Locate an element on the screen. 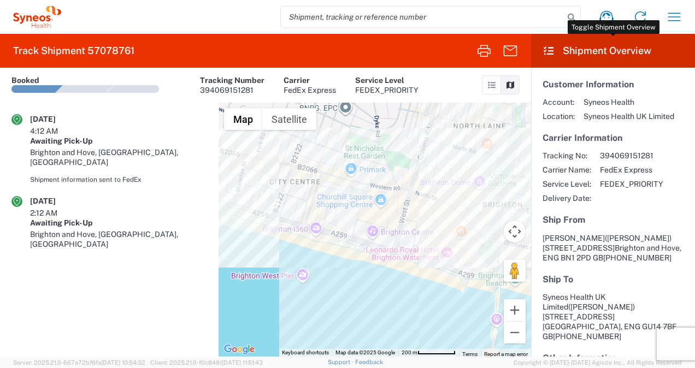  h5: Ship From is located at coordinates (613, 220).